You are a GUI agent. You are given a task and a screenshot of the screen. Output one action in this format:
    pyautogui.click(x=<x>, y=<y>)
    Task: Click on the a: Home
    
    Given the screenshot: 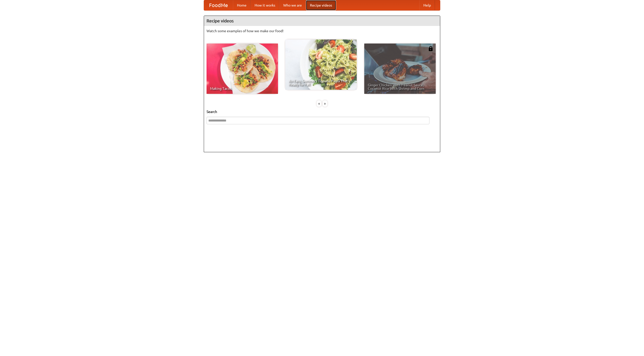 What is the action you would take?
    pyautogui.click(x=242, y=6)
    